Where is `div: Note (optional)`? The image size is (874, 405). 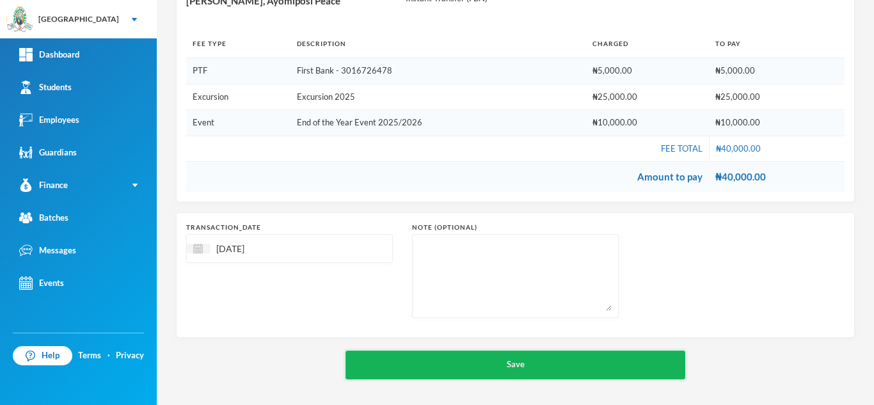
div: Note (optional) is located at coordinates (515, 227).